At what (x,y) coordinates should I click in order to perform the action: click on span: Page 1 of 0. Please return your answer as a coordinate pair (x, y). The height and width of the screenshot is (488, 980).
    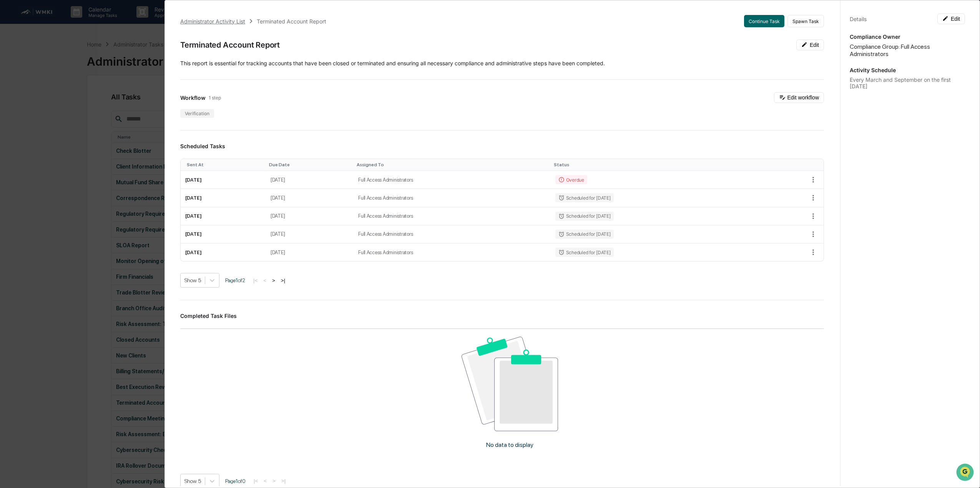
    Looking at the image, I should click on (235, 481).